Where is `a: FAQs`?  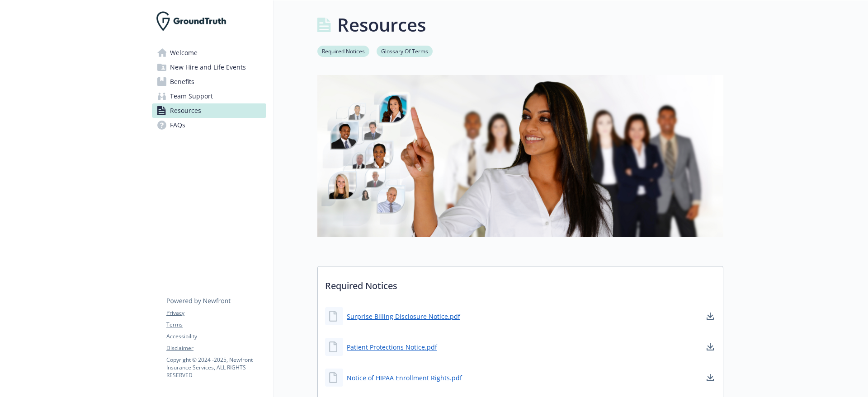 a: FAQs is located at coordinates (209, 125).